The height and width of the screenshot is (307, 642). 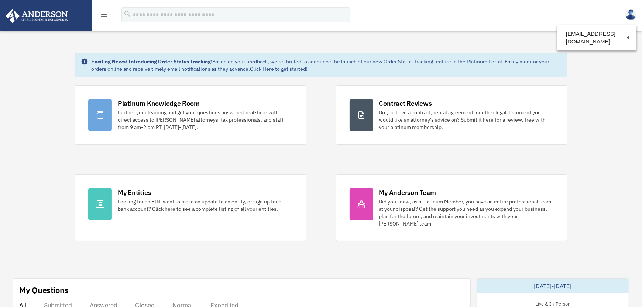 I want to click on div: Looking for an EIN, want to make an update to an entity, or sign up for a bank account? Click her..., so click(x=205, y=206).